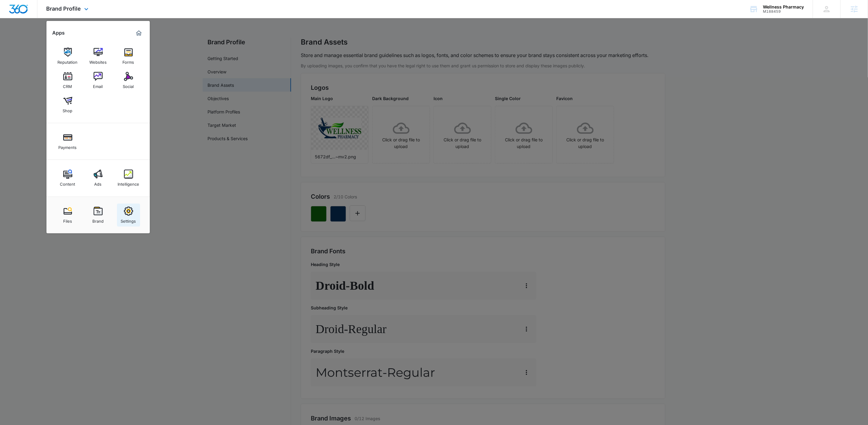 The image size is (868, 425). I want to click on a: Payments, so click(68, 142).